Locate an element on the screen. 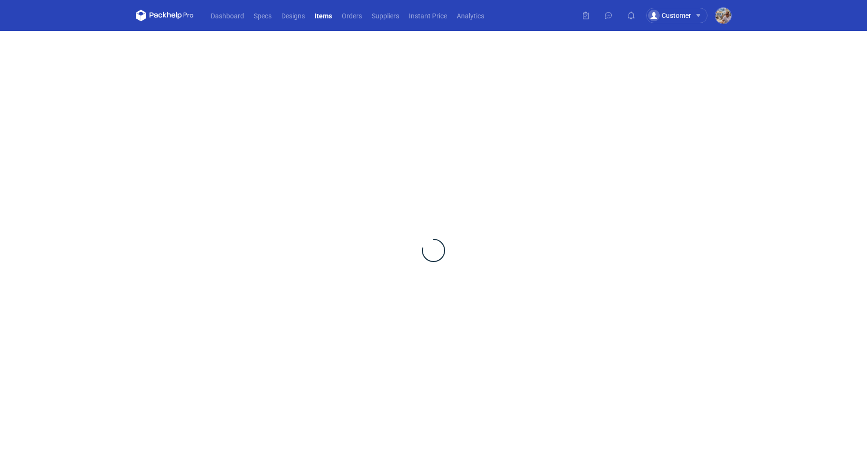 Image resolution: width=867 pixels, height=470 pixels. a: Designs is located at coordinates (293, 15).